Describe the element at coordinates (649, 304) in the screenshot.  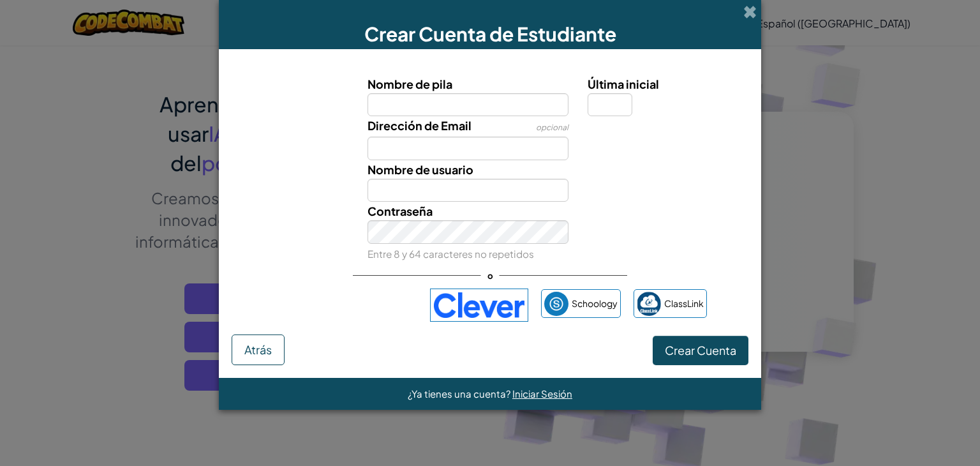
I see `img: classlink-logo-small.png` at that location.